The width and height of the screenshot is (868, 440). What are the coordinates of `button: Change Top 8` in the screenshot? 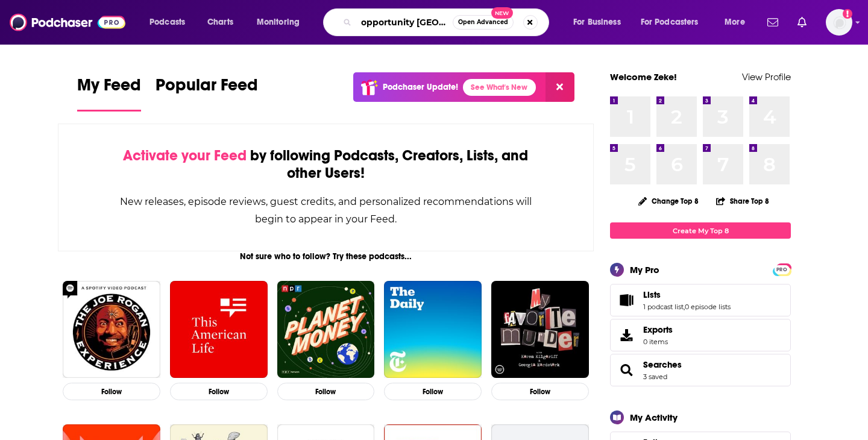 It's located at (668, 201).